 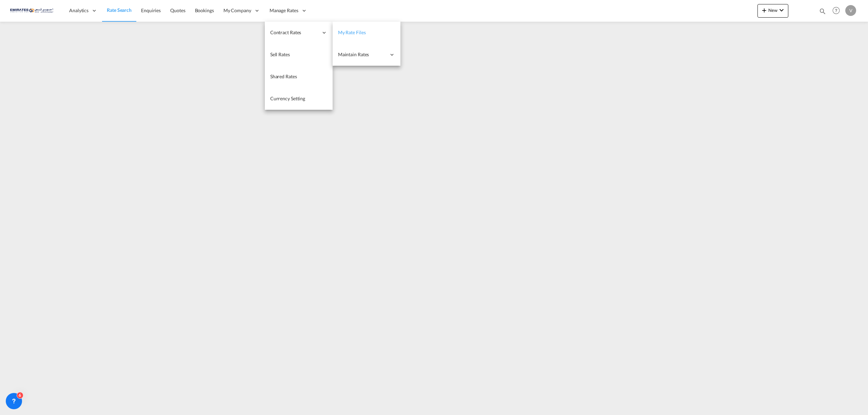 What do you see at coordinates (367, 33) in the screenshot?
I see `a: My Rate Files` at bounding box center [367, 33].